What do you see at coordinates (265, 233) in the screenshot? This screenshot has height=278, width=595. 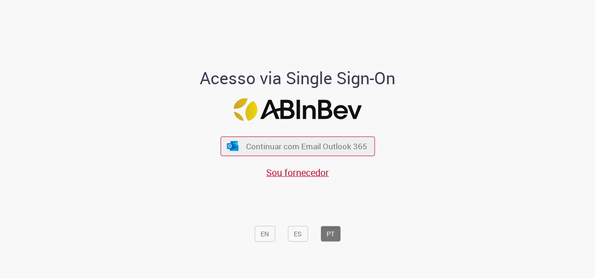 I see `button: EN` at bounding box center [265, 233].